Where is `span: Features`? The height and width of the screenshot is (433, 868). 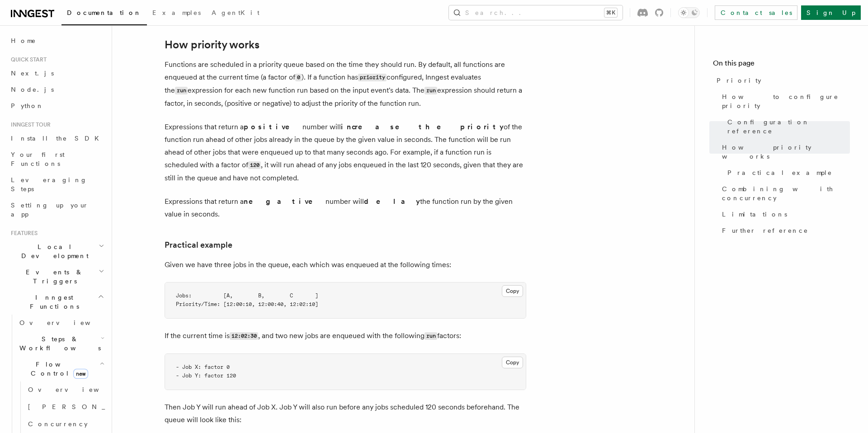
span: Features is located at coordinates (22, 234).